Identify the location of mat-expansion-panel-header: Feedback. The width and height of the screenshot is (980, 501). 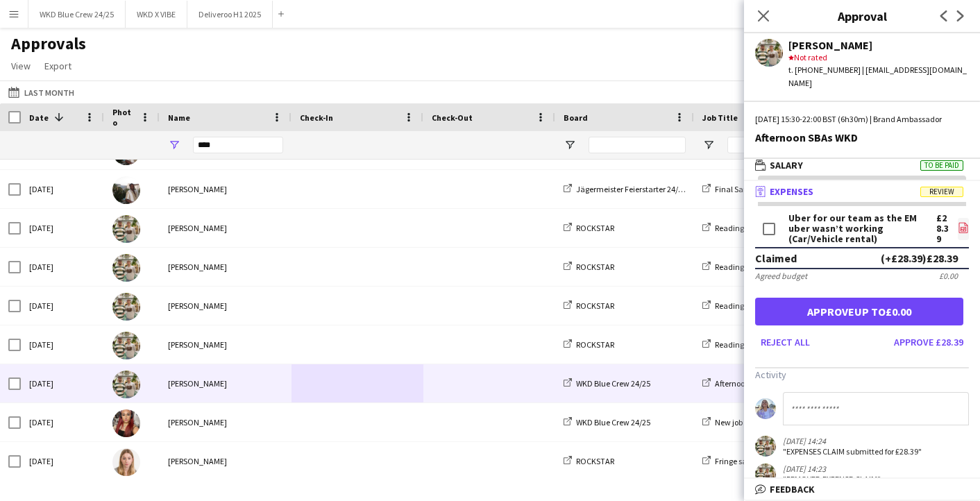
(862, 489).